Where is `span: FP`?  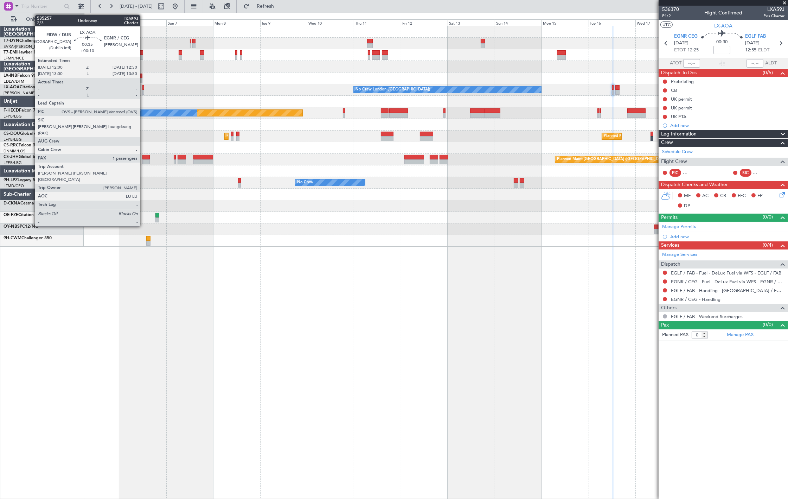 span: FP is located at coordinates (760, 196).